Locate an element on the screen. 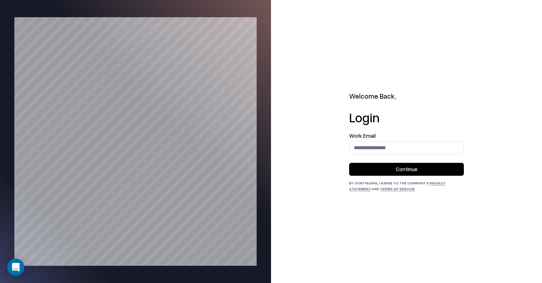 This screenshot has height=283, width=542. div: Open Intercom Messenger is located at coordinates (16, 267).